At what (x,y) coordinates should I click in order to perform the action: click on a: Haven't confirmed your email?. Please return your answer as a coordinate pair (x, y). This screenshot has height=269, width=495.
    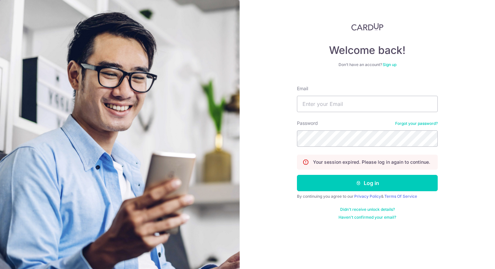
    Looking at the image, I should click on (367, 218).